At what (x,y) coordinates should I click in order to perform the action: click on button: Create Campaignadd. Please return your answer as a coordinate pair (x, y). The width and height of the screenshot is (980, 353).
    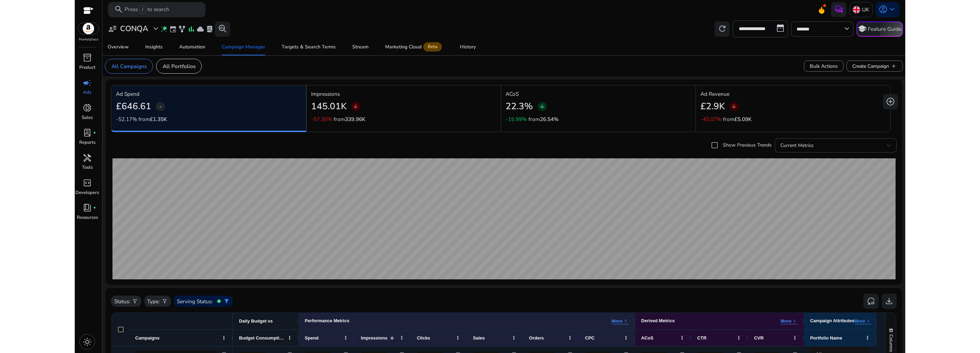
    Looking at the image, I should click on (874, 66).